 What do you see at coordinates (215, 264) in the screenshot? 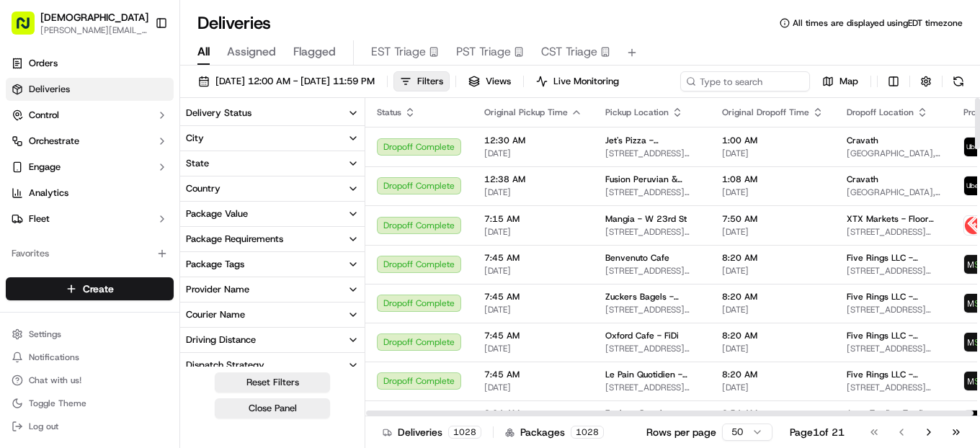
I see `div: Package Tags` at bounding box center [215, 264].